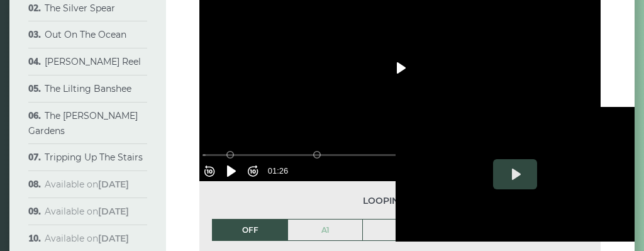 Image resolution: width=644 pixels, height=251 pixels. What do you see at coordinates (88, 89) in the screenshot?
I see `a: The Lilting Banshee` at bounding box center [88, 89].